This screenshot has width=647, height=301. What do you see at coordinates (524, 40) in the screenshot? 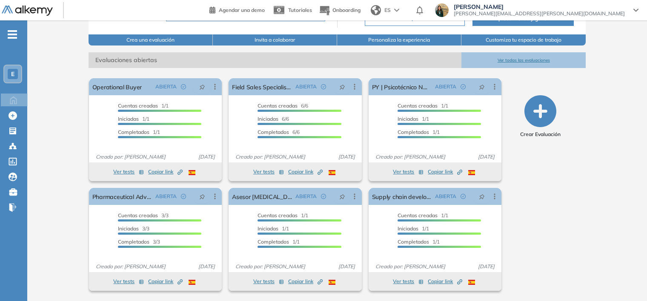
I see `button: Customiza tu espacio de trabajo` at bounding box center [524, 40].